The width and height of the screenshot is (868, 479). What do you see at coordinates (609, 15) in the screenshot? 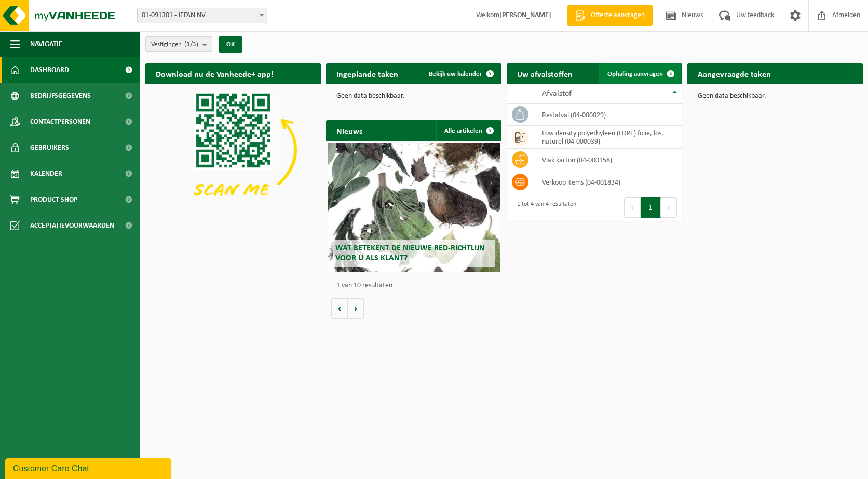
I see `a: Offerte aanvragen` at bounding box center [609, 15].